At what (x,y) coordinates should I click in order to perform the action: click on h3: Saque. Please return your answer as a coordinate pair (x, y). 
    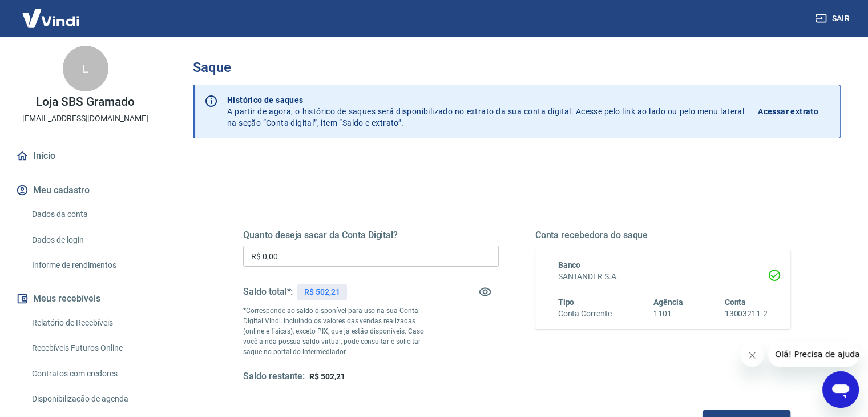
    Looking at the image, I should click on (516, 68).